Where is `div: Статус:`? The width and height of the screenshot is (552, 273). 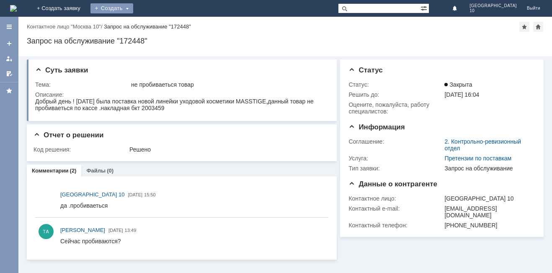 div: Статус: is located at coordinates (396, 85).